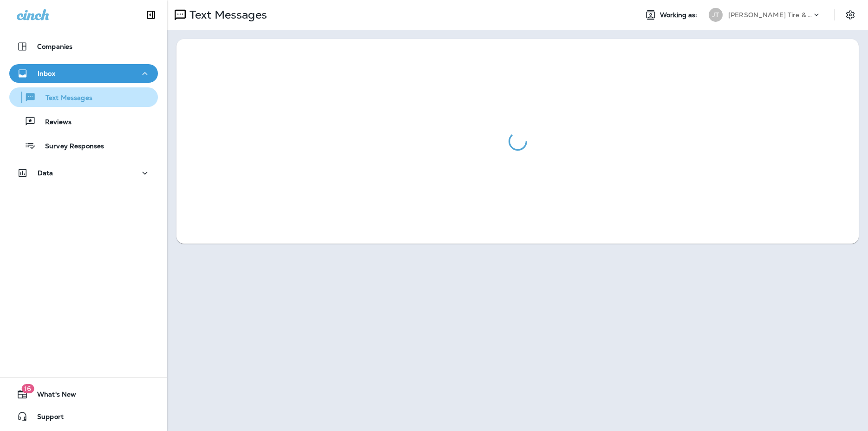  Describe the element at coordinates (47, 73) in the screenshot. I see `p: Inbox` at that location.